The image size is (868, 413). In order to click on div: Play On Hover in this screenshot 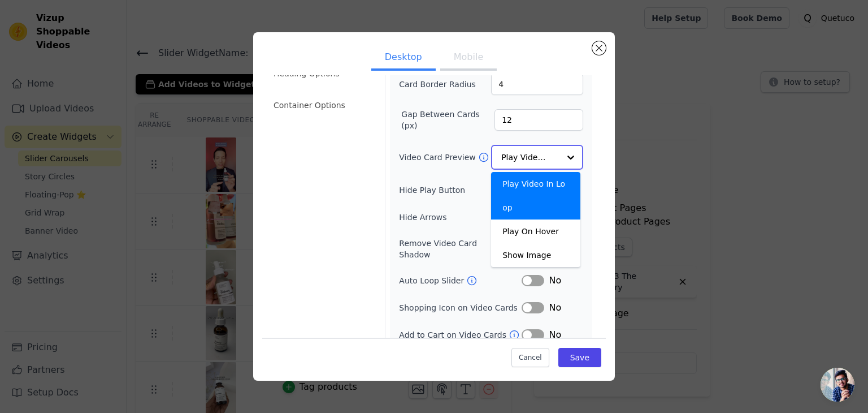, I will do `click(535, 231)`.